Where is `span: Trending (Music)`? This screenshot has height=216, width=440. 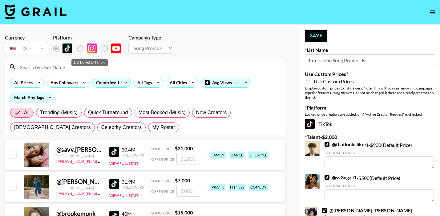
span: Trending (Music) is located at coordinates (59, 112).